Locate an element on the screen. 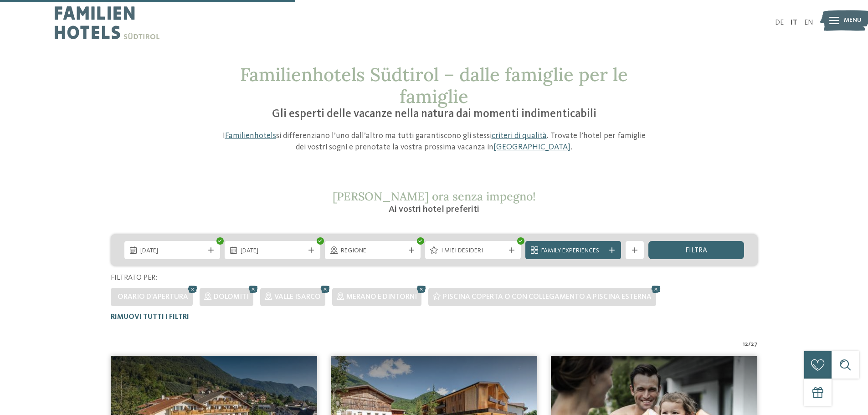 This screenshot has width=868, height=415. span: Family Experiences is located at coordinates (574, 251).